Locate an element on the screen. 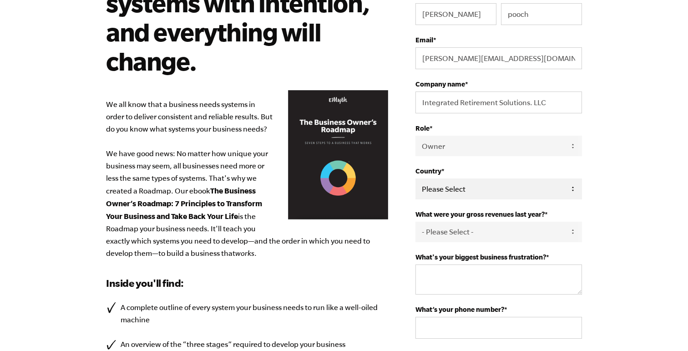 This screenshot has width=688, height=351. div: Chat Widget is located at coordinates (587, 318).